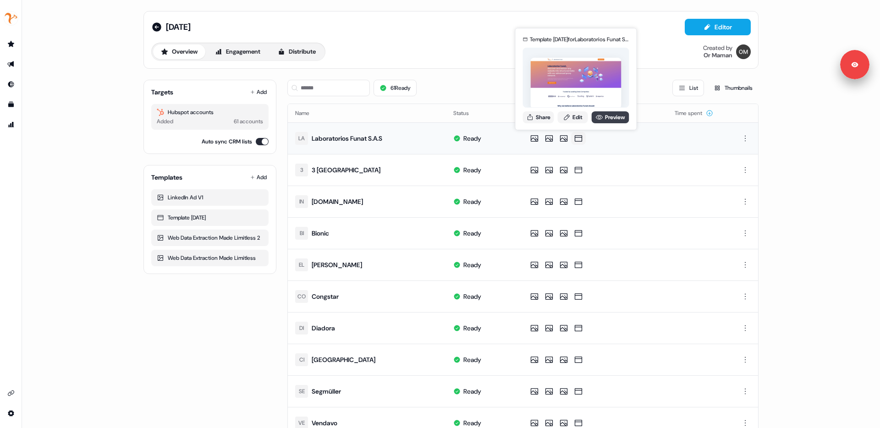  I want to click on button: Editor, so click(718, 27).